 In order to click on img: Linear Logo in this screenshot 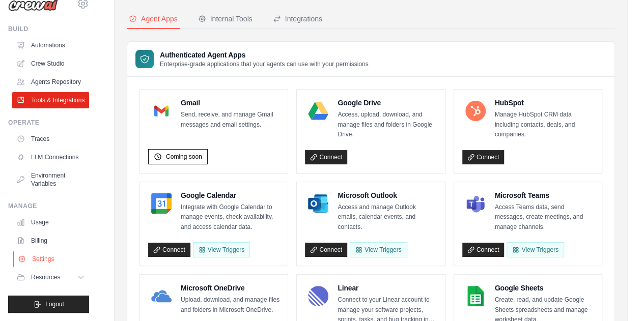, I will do `click(319, 296)`.